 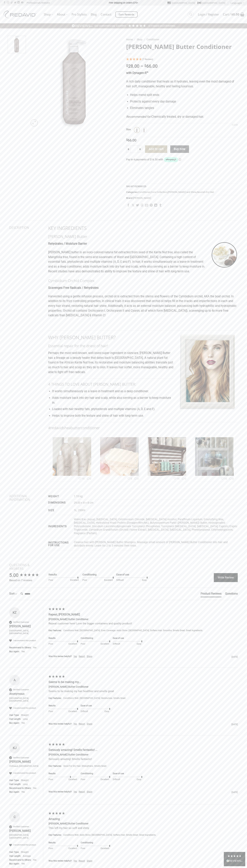 I want to click on a: Pin on Pinterest, so click(x=151, y=206).